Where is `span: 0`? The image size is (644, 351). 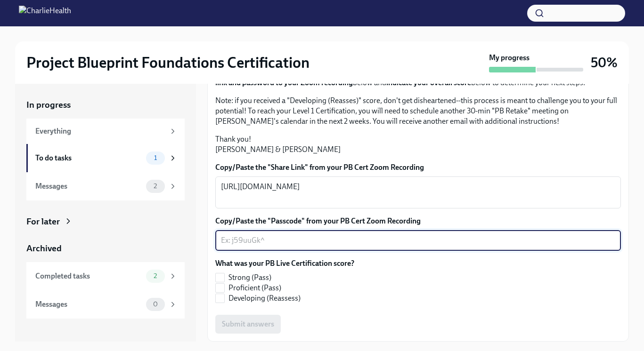
span: 0 is located at coordinates (156, 304).